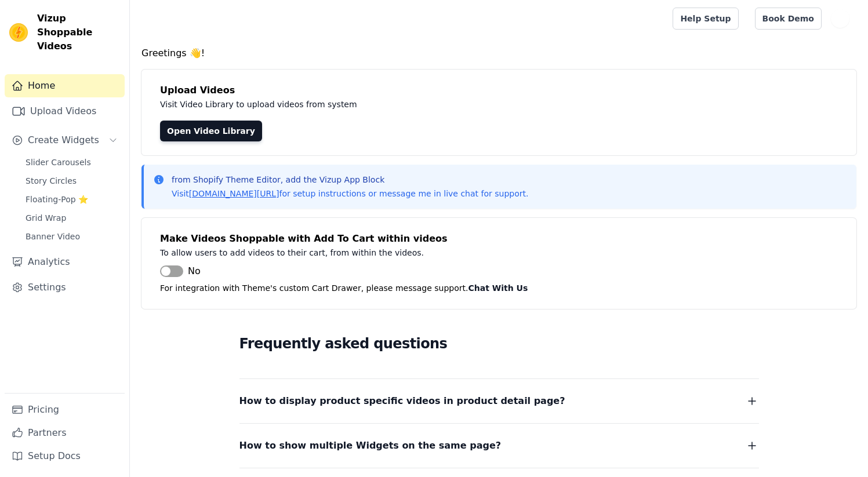 This screenshot has width=868, height=477. What do you see at coordinates (72, 199) in the screenshot?
I see `a: Floating-Pop ⭐` at bounding box center [72, 199].